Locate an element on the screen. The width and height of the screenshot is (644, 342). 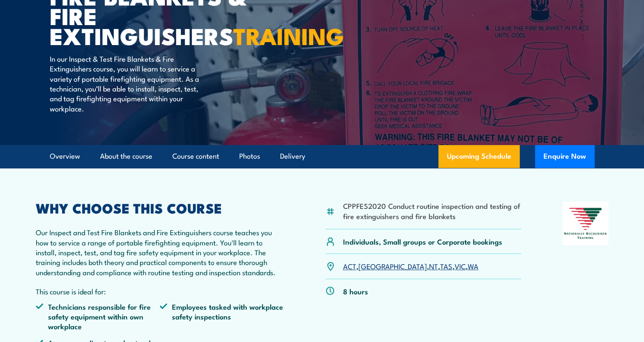
a: Upcoming Schedule is located at coordinates (479, 156).